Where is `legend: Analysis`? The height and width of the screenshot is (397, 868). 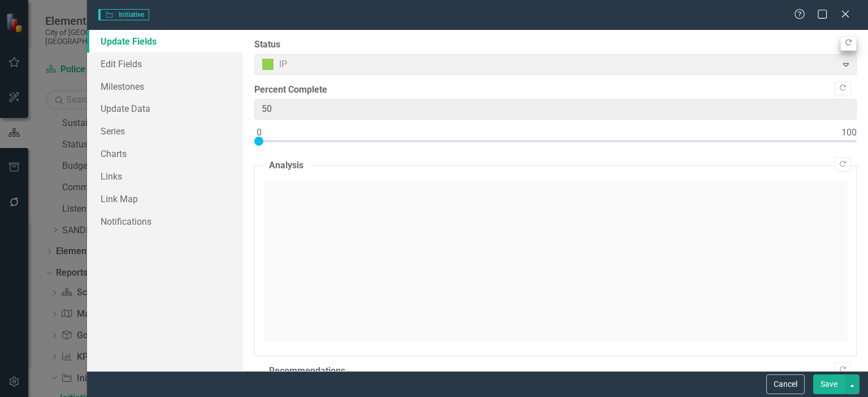
legend: Analysis is located at coordinates (286, 165).